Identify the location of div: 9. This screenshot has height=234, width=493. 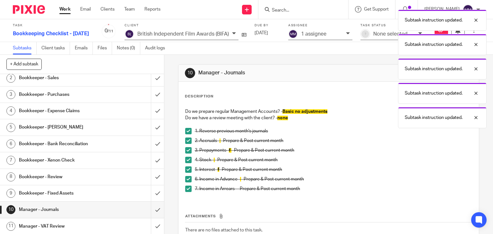
(11, 194).